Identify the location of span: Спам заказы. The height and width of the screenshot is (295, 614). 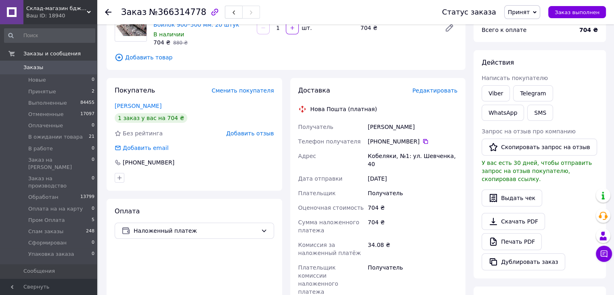
(46, 231).